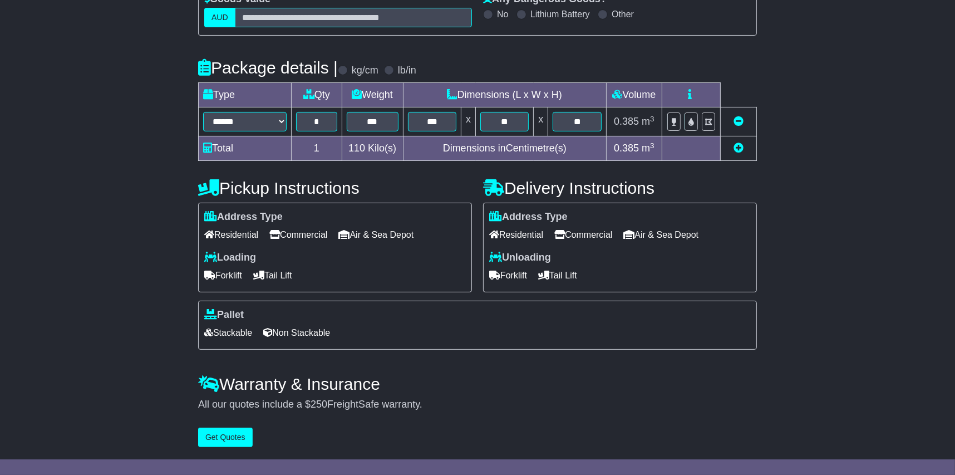 This screenshot has width=955, height=475. Describe the element at coordinates (228, 332) in the screenshot. I see `span: Stackable` at that location.